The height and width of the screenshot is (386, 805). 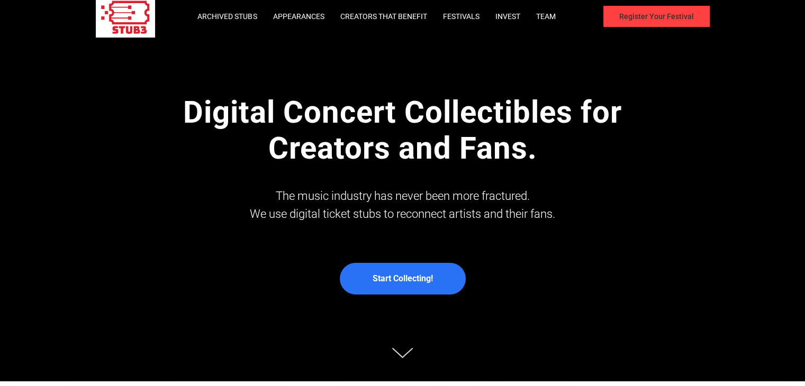 I want to click on a: Appearances, so click(x=298, y=16).